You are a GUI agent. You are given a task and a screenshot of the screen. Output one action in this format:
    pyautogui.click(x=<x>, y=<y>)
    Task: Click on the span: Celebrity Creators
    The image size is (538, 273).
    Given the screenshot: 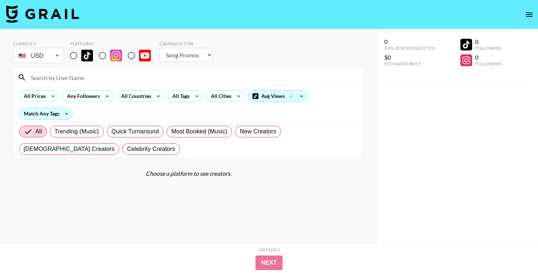 What is the action you would take?
    pyautogui.click(x=151, y=149)
    